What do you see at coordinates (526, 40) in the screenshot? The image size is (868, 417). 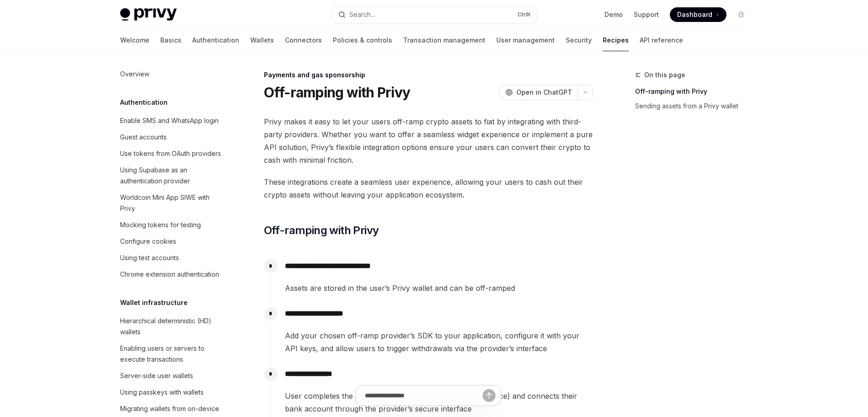 I see `a: User management` at bounding box center [526, 40].